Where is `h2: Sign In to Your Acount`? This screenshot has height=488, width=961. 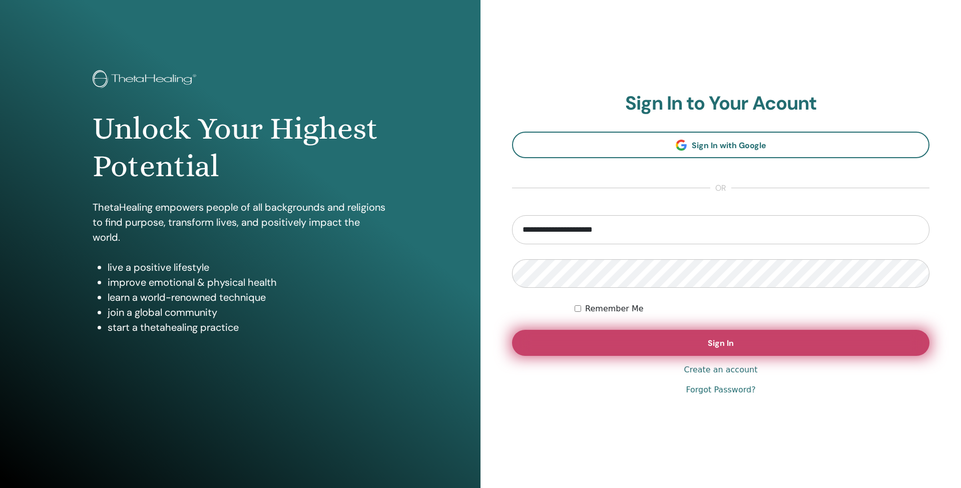
h2: Sign In to Your Acount is located at coordinates (721, 104).